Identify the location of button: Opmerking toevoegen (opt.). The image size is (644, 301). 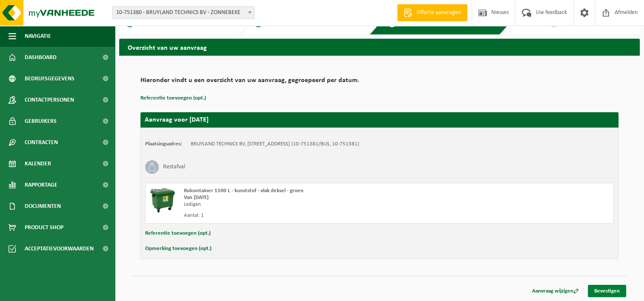
(179, 249).